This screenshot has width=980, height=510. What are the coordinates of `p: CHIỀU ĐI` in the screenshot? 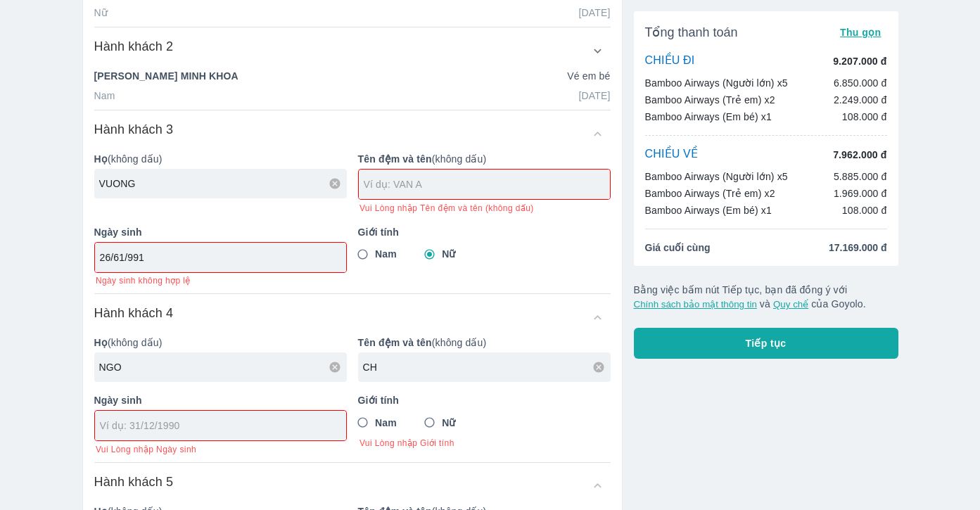 It's located at (669, 61).